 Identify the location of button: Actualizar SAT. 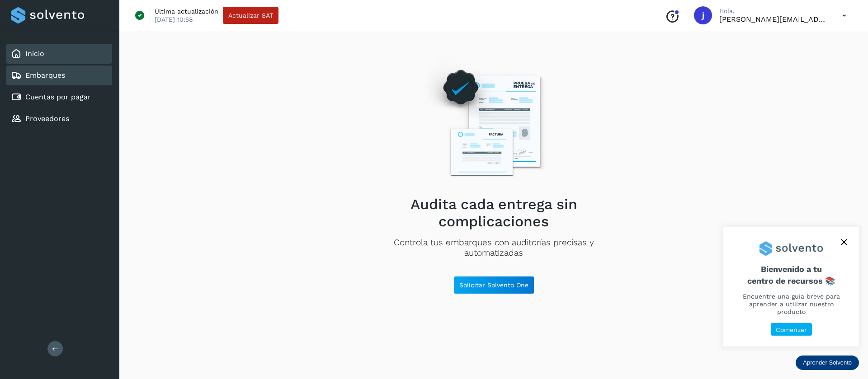
(251, 15).